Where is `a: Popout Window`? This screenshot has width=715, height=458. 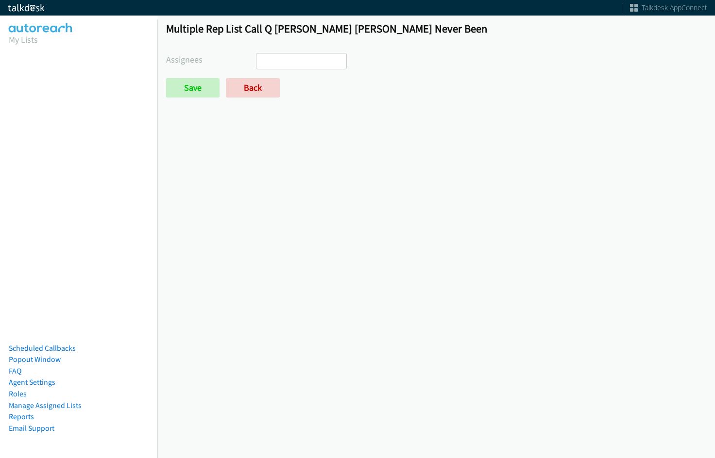 a: Popout Window is located at coordinates (34, 359).